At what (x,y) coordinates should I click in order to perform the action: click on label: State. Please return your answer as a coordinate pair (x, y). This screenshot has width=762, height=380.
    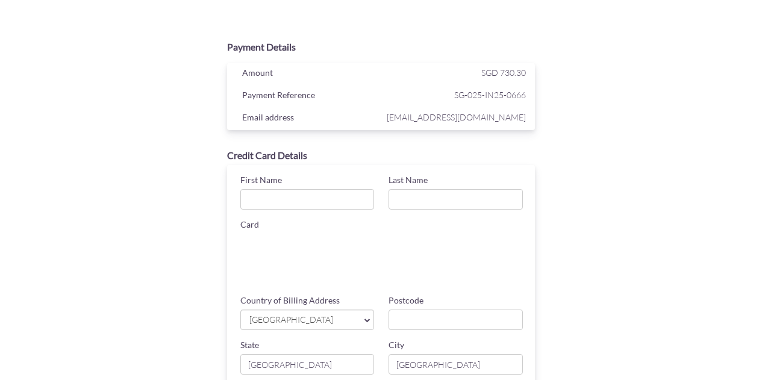
    Looking at the image, I should click on (249, 345).